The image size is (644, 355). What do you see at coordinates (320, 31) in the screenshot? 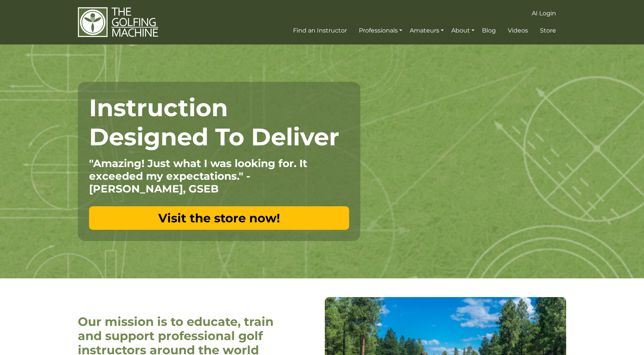
I see `a: Find an Instructor` at bounding box center [320, 31].